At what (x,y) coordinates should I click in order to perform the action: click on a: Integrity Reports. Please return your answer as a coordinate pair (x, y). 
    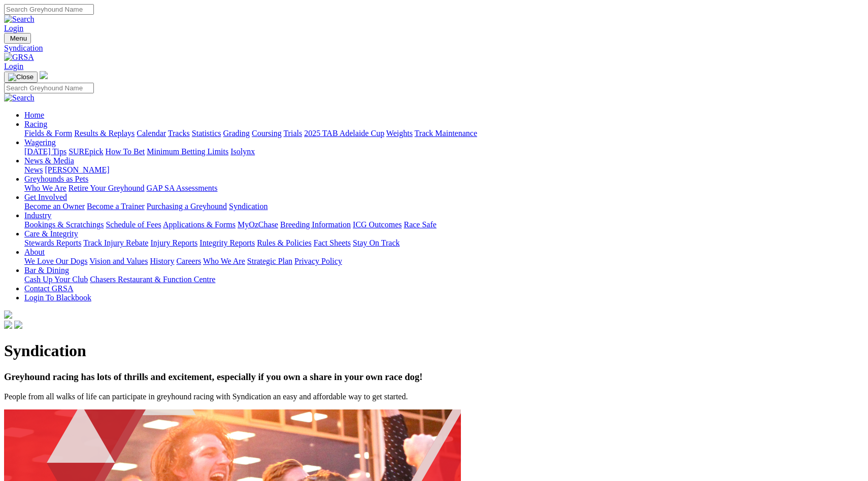
    Looking at the image, I should click on (227, 243).